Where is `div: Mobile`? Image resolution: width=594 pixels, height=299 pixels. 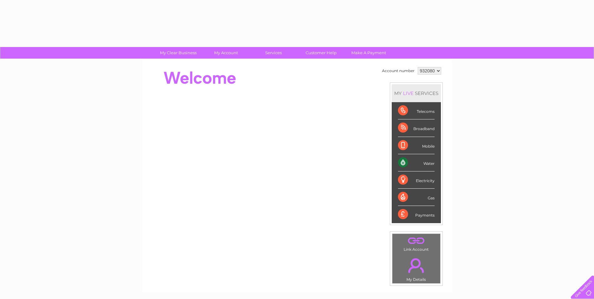 div: Mobile is located at coordinates (416, 145).